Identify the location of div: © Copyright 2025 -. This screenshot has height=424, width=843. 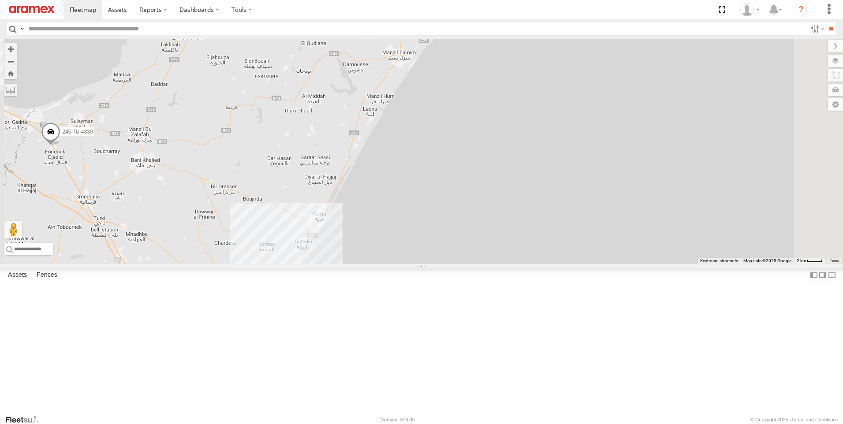
(794, 420).